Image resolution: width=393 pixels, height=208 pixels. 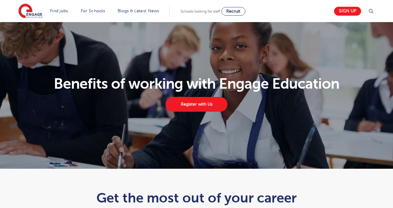 What do you see at coordinates (233, 11) in the screenshot?
I see `a: Recruit` at bounding box center [233, 11].